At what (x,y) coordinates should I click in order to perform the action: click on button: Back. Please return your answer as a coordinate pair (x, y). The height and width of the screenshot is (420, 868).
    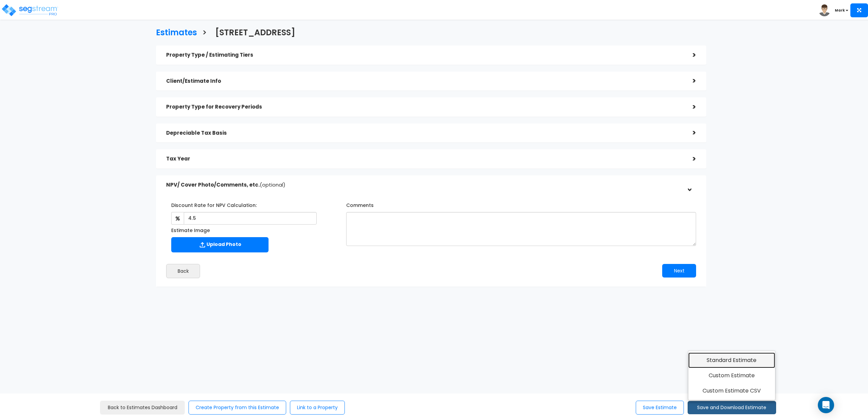
    Looking at the image, I should click on (183, 271).